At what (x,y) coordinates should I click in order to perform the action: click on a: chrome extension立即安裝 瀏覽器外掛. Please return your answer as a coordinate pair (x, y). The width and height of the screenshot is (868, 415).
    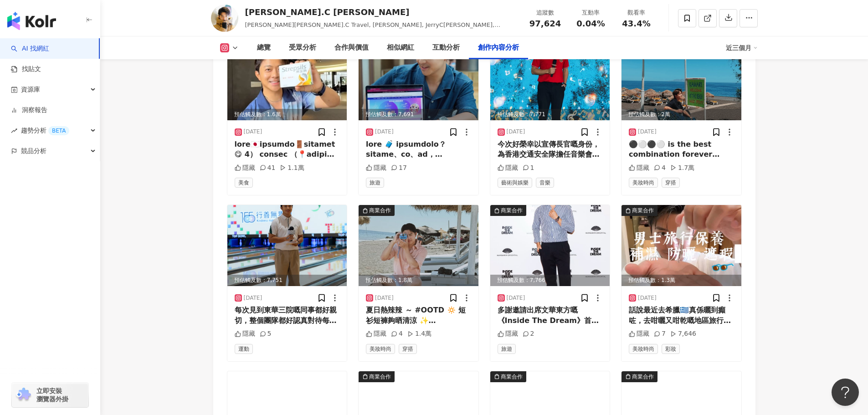
    Looking at the image, I should click on (50, 395).